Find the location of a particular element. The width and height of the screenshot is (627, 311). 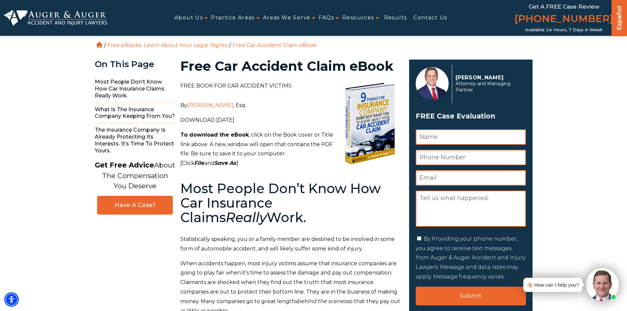

img: Herbert Auger is located at coordinates (432, 84).